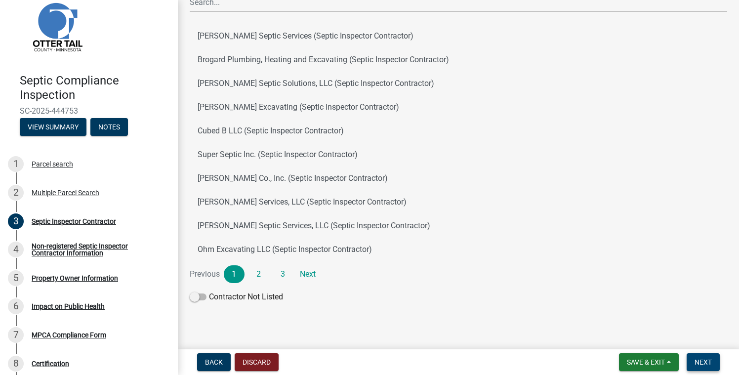 The image size is (739, 375). What do you see at coordinates (458, 131) in the screenshot?
I see `button: Cubed B LLC (Septic Inspector Contractor)` at bounding box center [458, 131].